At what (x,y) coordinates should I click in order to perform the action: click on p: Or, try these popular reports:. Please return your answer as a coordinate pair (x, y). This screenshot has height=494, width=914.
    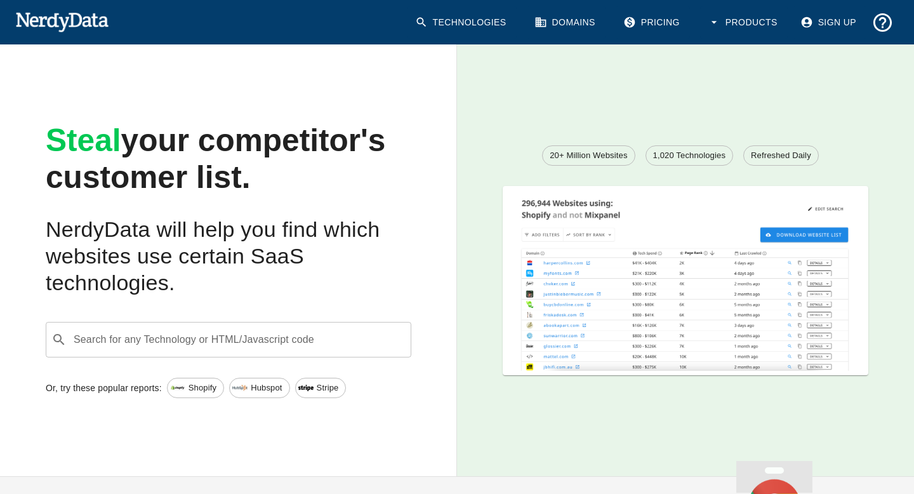
    Looking at the image, I should click on (103, 388).